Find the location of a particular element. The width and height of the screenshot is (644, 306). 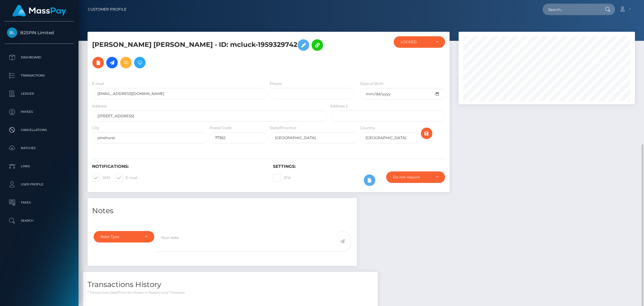

a: Customer Profile is located at coordinates (107, 9).